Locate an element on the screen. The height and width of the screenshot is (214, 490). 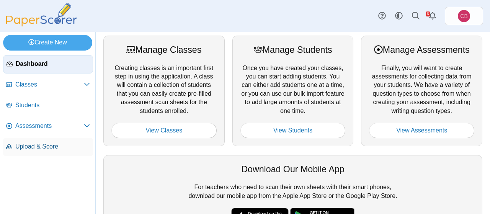
a: Upload & Score is located at coordinates (48, 147).